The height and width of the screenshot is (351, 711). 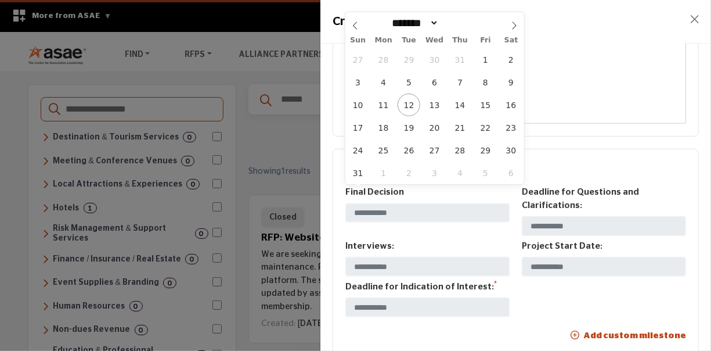 I want to click on span: August 5, 2025, so click(x=409, y=82).